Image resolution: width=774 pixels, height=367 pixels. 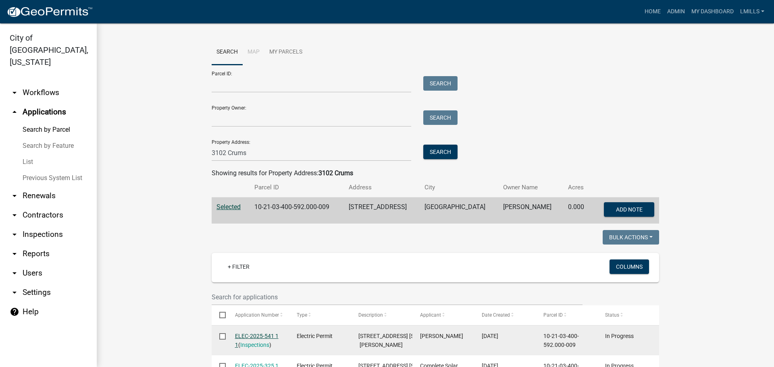 What do you see at coordinates (314, 336) in the screenshot?
I see `span: Electric Permit` at bounding box center [314, 336].